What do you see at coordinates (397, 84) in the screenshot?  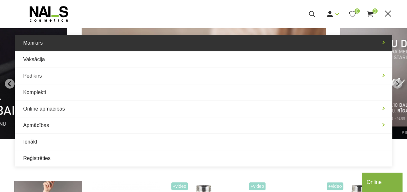 I see `button: Next slide` at bounding box center [397, 84].